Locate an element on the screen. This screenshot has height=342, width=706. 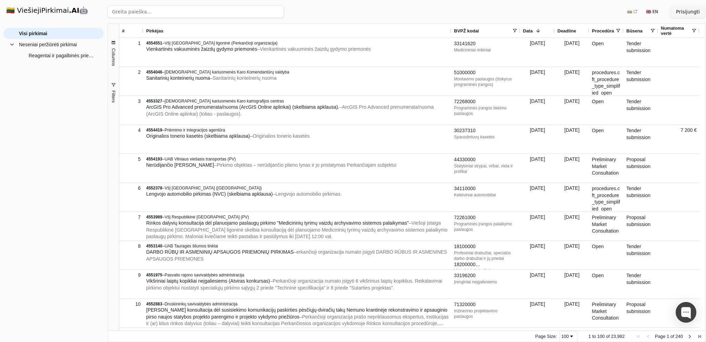
div: Viršutiniai drabužiai is located at coordinates (486, 270).